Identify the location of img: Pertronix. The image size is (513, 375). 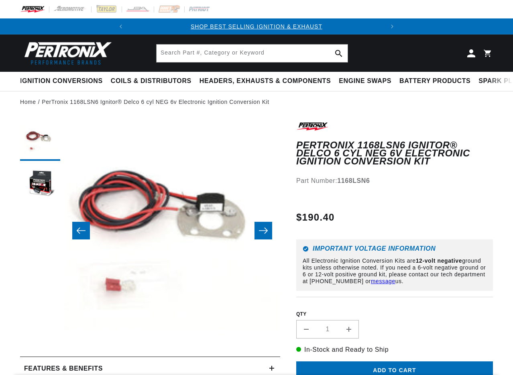
(66, 53).